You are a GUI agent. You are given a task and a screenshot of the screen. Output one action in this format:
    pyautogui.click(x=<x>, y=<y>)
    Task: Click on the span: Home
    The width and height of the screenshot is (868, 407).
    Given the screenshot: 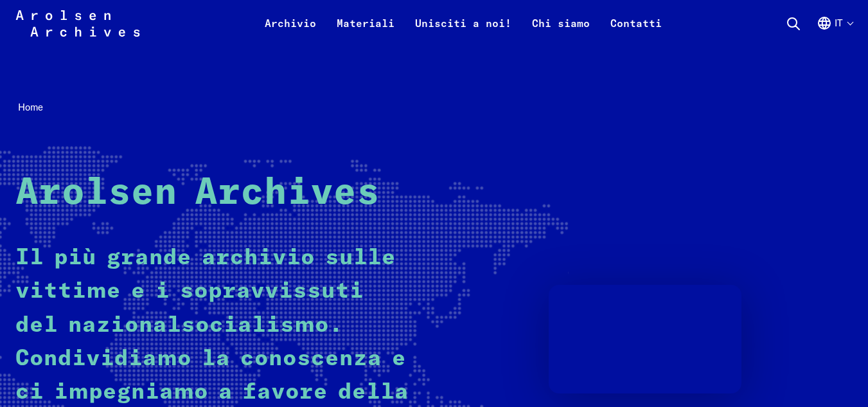 What is the action you would take?
    pyautogui.click(x=30, y=106)
    